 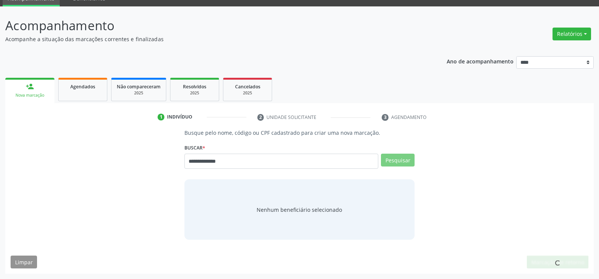 What do you see at coordinates (83, 86) in the screenshot?
I see `span: Agendados` at bounding box center [83, 86].